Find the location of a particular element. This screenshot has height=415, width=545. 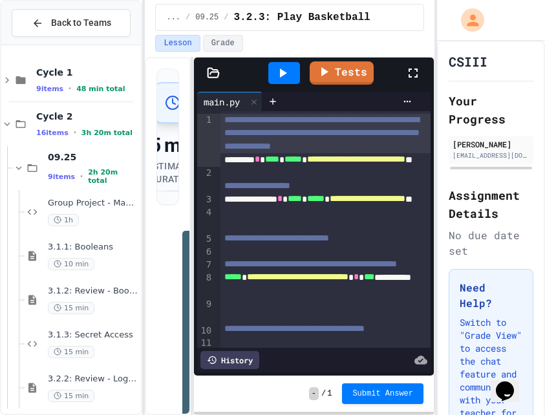

h1: CSIII is located at coordinates (468, 61).